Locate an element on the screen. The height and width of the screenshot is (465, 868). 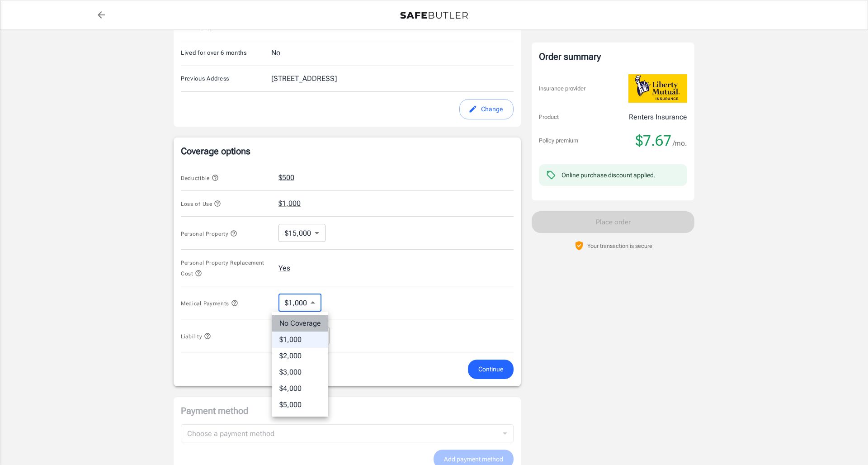
li: $2,000 is located at coordinates (300, 356).